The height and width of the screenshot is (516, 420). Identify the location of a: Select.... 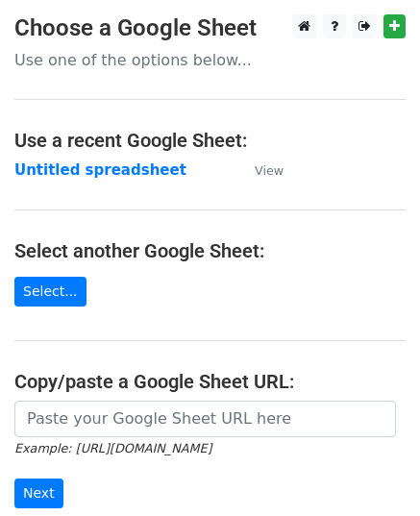
(50, 292).